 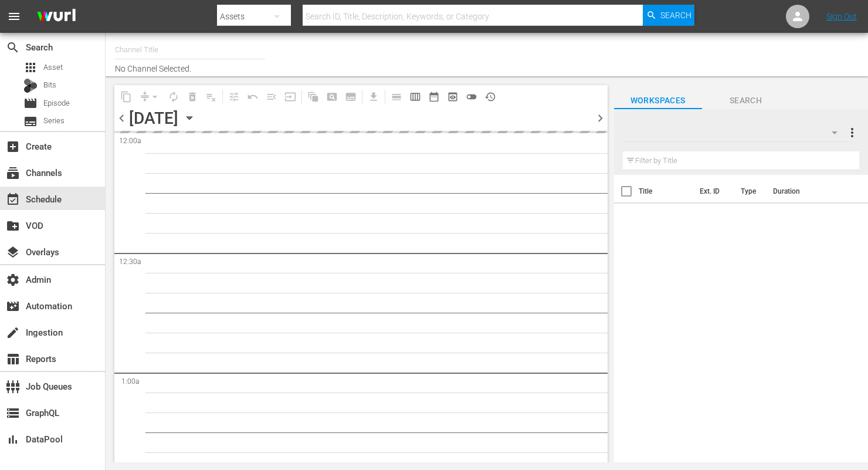 I want to click on th: Title, so click(x=666, y=192).